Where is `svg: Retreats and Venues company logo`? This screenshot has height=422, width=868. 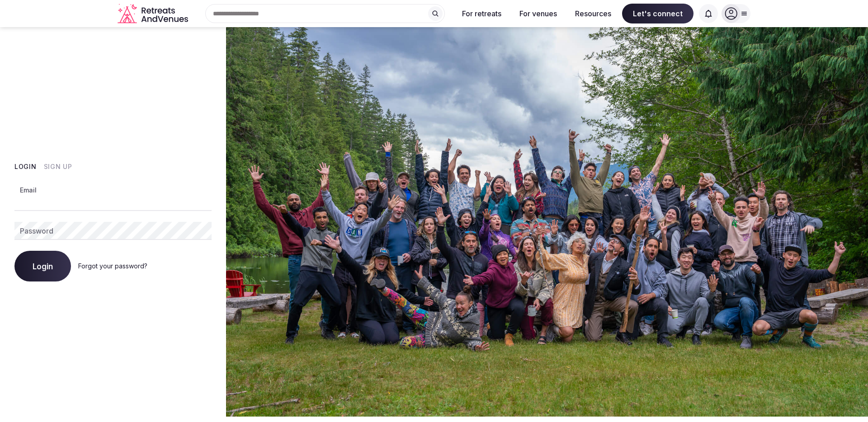
svg: Retreats and Venues company logo is located at coordinates (154, 13).